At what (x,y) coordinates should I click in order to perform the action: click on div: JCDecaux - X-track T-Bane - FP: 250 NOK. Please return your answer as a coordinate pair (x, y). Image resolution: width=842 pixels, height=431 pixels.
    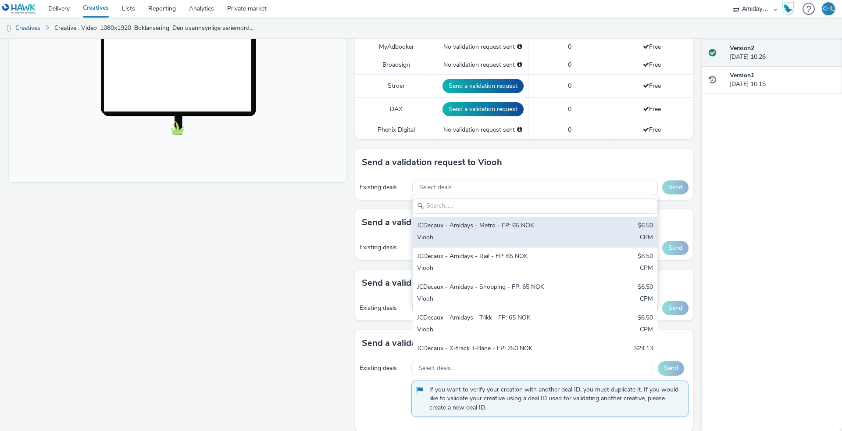
    Looking at the image, I should click on (495, 349).